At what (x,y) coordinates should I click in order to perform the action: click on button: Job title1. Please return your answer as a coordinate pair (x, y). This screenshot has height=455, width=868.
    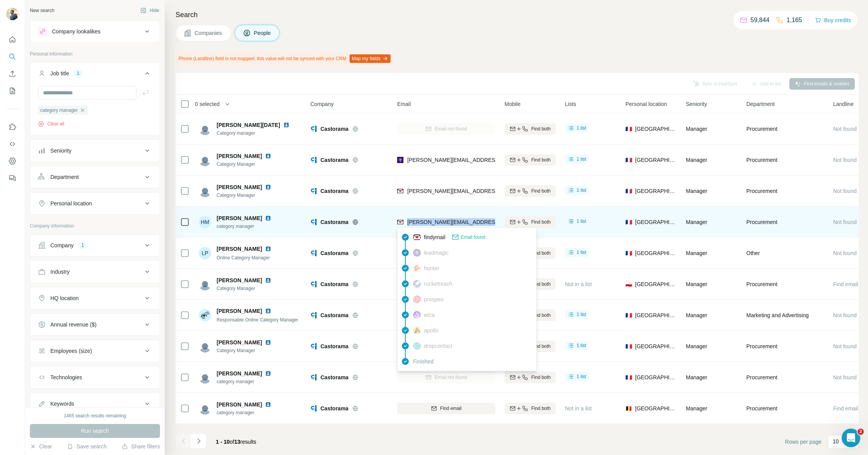
    Looking at the image, I should click on (95, 75).